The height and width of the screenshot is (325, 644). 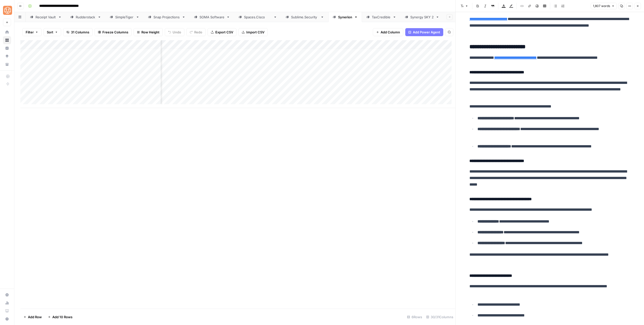 What do you see at coordinates (62, 317) in the screenshot?
I see `span: Add 10 Rows` at bounding box center [62, 317].